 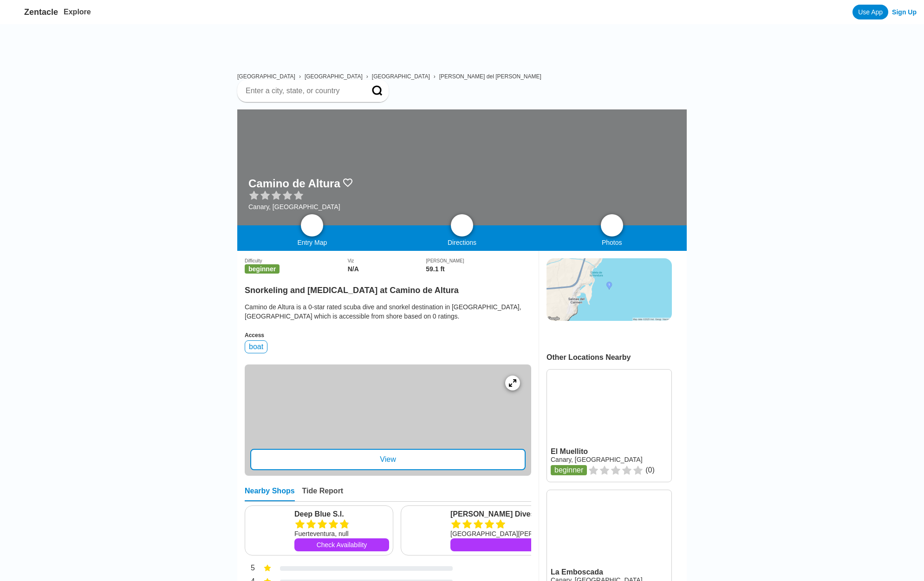 What do you see at coordinates (387, 260) in the screenshot?
I see `div: Viz` at bounding box center [387, 260].